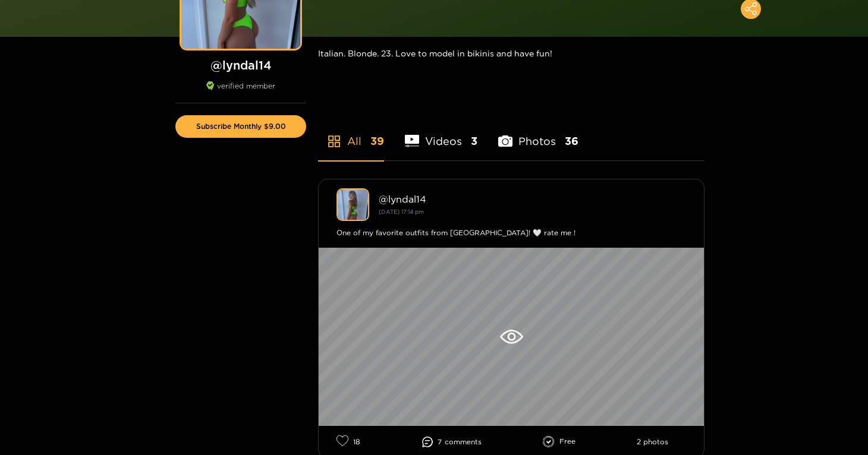 The image size is (868, 455). Describe the element at coordinates (241, 127) in the screenshot. I see `button: Subscribe Monthly $9.00` at that location.